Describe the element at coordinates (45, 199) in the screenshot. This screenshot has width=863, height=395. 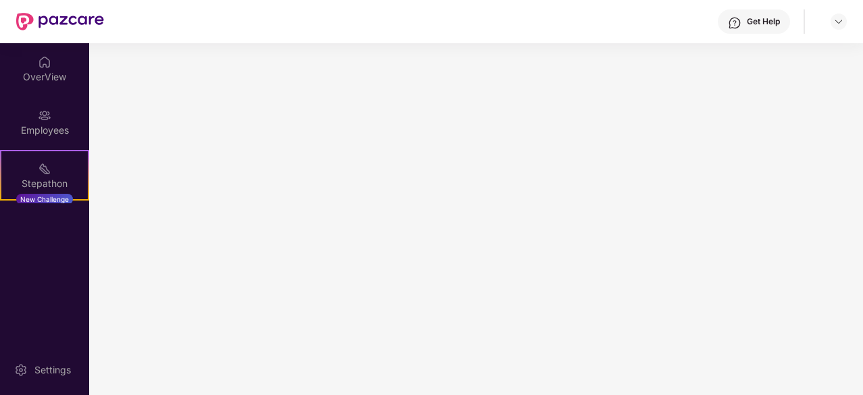
I see `div: New Challenge` at that location.